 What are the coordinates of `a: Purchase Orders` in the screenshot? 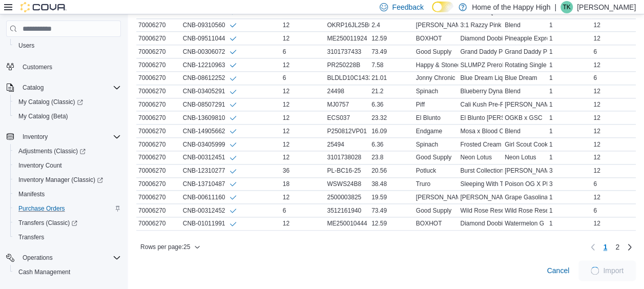 It's located at (41, 209).